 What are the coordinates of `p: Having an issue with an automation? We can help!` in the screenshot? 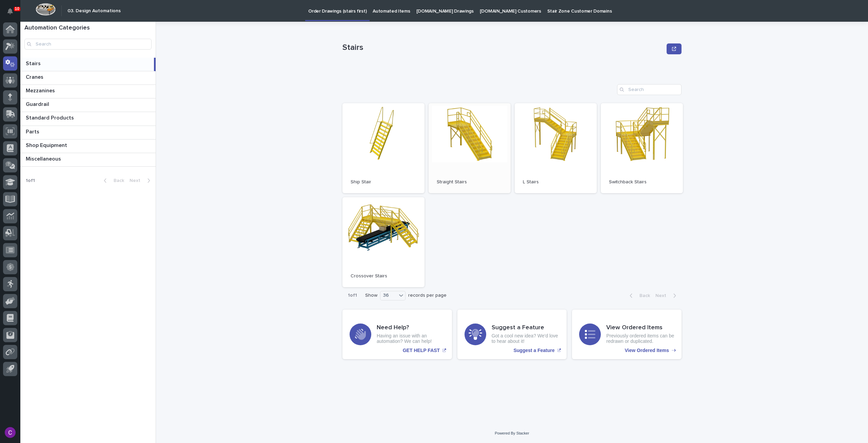 It's located at (411, 339).